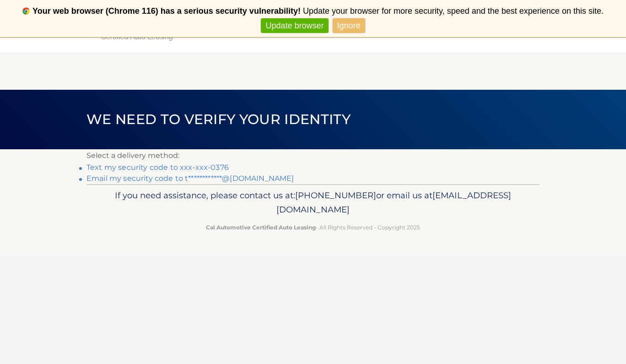 This screenshot has width=626, height=364. I want to click on span: We need to verify your identity, so click(219, 119).